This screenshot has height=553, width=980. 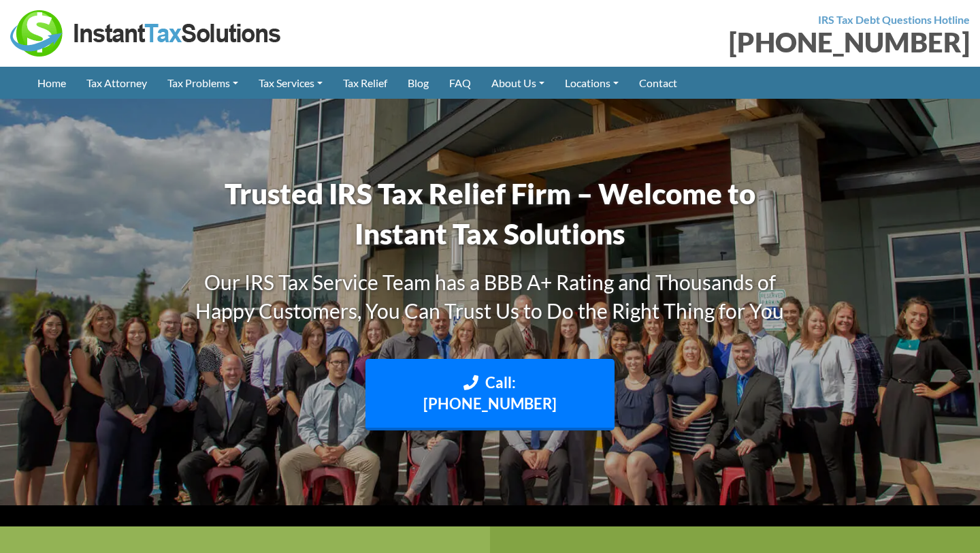 What do you see at coordinates (894, 19) in the screenshot?
I see `strong: IRS Tax Debt Questions Hotline` at bounding box center [894, 19].